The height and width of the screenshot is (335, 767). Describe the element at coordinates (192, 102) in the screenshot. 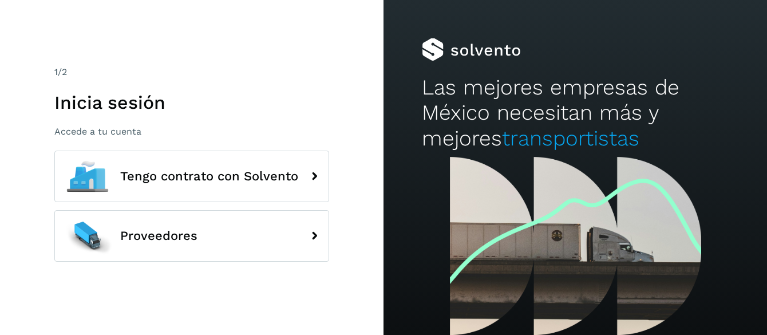

I see `h1: Inicia sesión` at that location.